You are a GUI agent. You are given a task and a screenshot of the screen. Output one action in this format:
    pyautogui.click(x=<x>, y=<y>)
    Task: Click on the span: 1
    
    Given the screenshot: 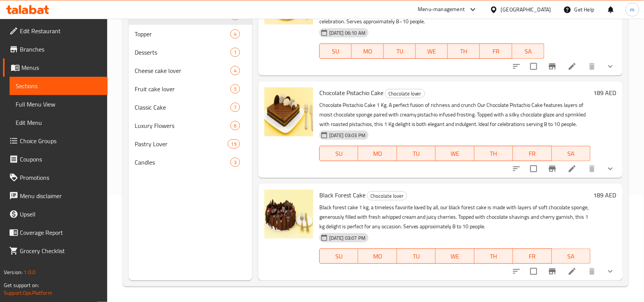 What is the action you would take?
    pyautogui.click(x=235, y=52)
    